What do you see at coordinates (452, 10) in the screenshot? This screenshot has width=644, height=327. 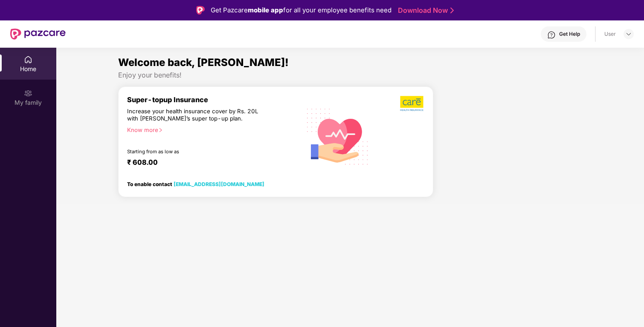 I see `img: Stroke` at bounding box center [452, 10].